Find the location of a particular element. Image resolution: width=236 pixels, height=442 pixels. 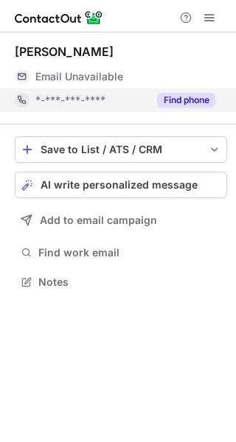

span: Email Unavailable is located at coordinates (79, 77).